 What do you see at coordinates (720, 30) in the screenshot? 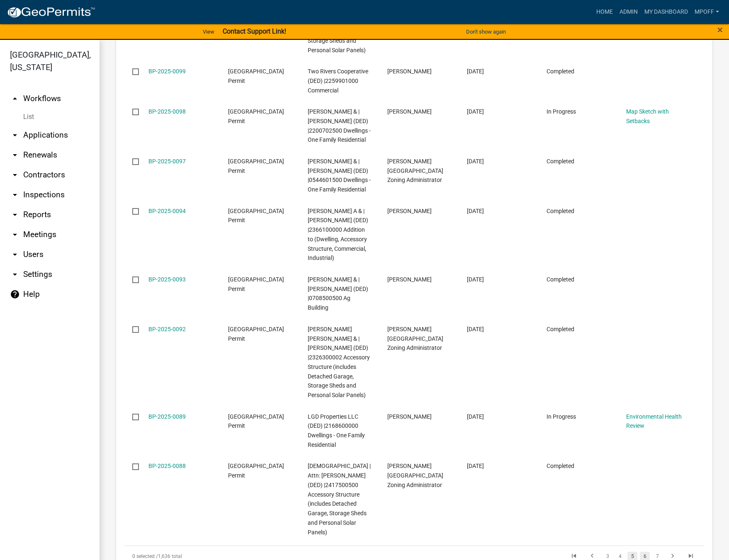
I see `button: Close` at bounding box center [720, 30].